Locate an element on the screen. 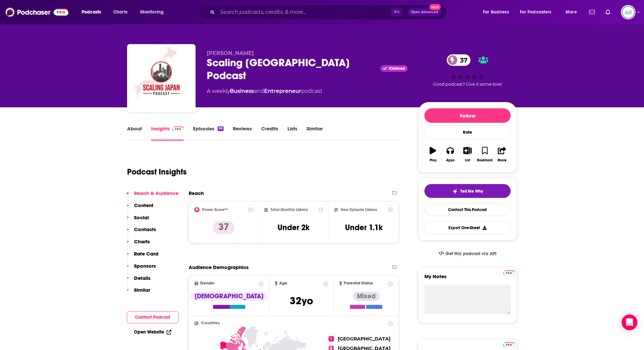  h2: Power Score™ is located at coordinates (215, 210).